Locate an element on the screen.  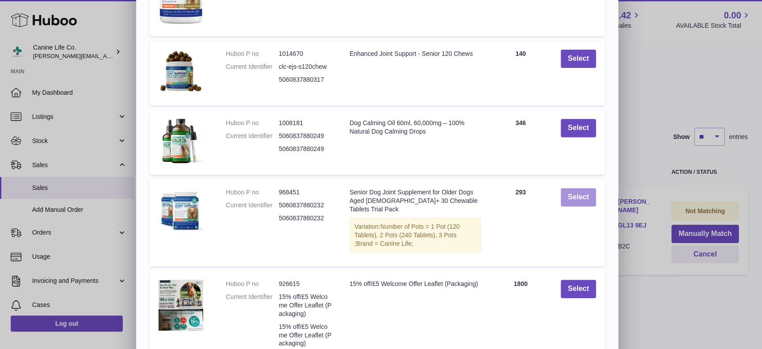
dd: 926615 is located at coordinates (305, 283).